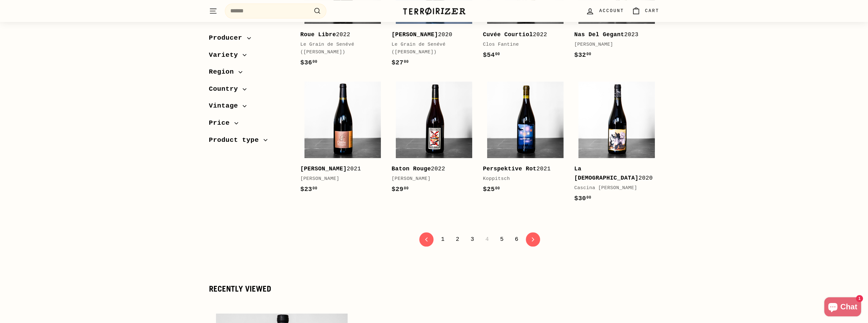  What do you see at coordinates (583, 198) in the screenshot?
I see `span: $30` at bounding box center [583, 198].